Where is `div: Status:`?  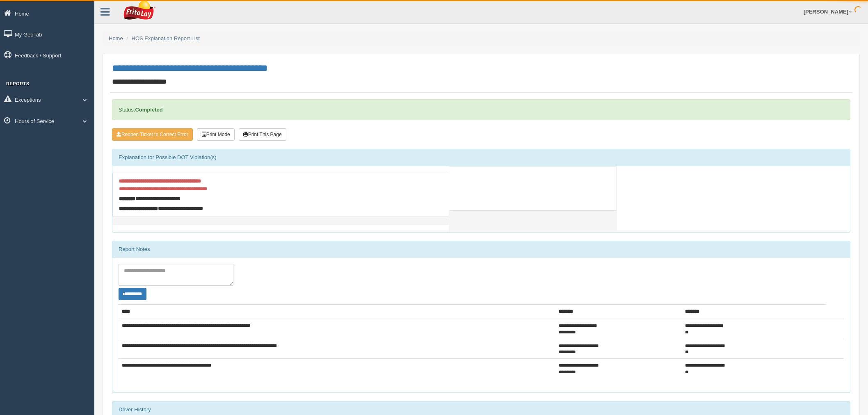 div: Status: is located at coordinates (481, 109).